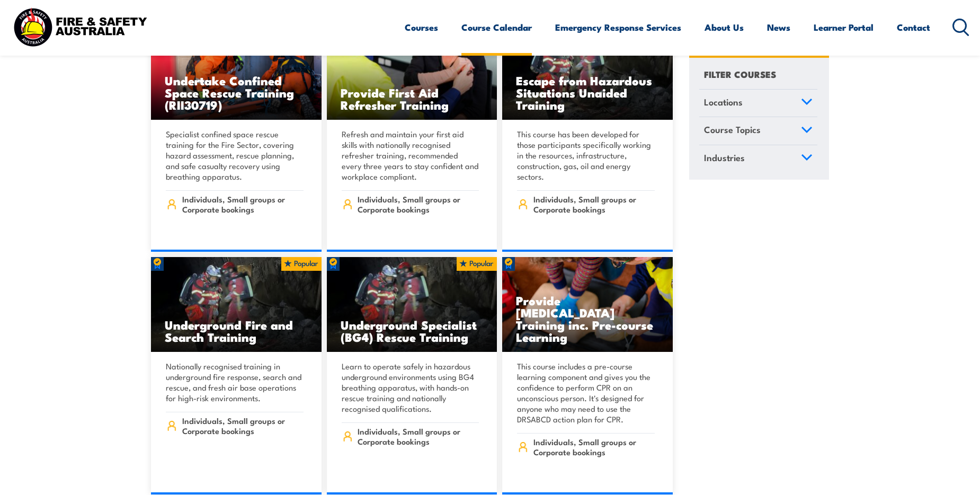 The height and width of the screenshot is (495, 980). Describe the element at coordinates (411, 155) in the screenshot. I see `p: Refresh and maintain your first aid skills with nationally recognised refresher training, recomme...` at that location.